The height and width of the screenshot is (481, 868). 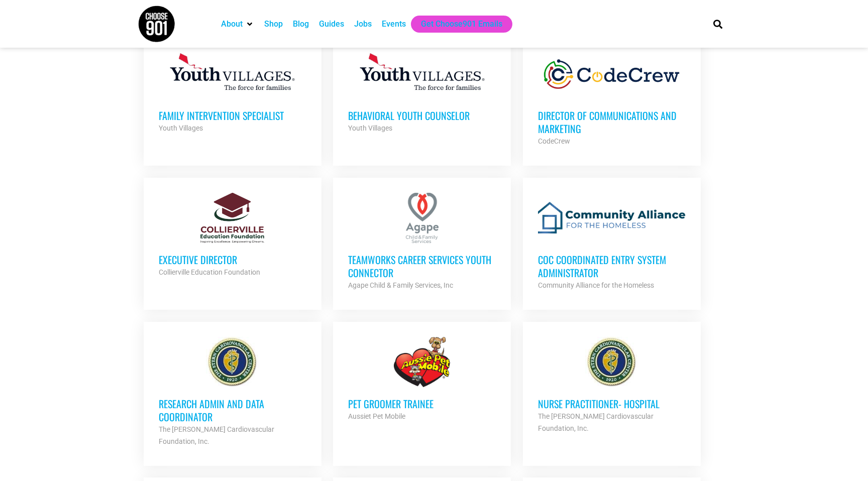 What do you see at coordinates (612, 266) in the screenshot?
I see `h3: CoC Coordinated Entry System Administrator` at bounding box center [612, 266].